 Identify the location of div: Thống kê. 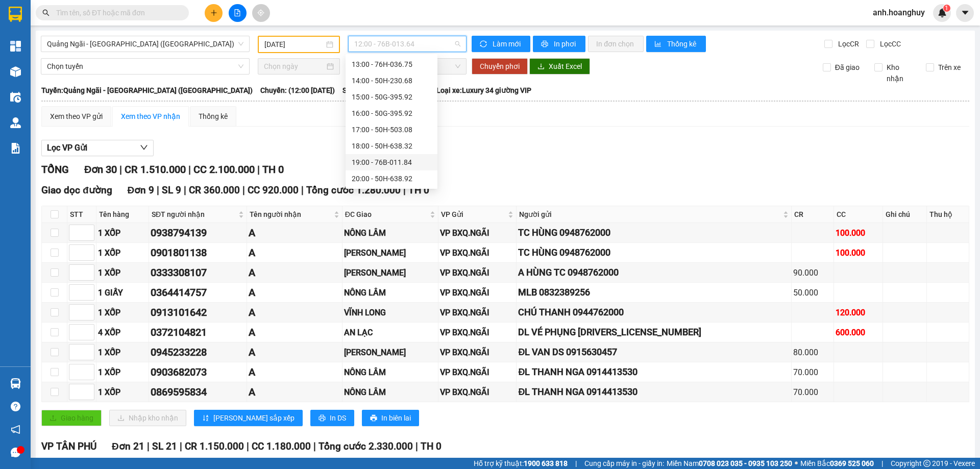
(213, 116).